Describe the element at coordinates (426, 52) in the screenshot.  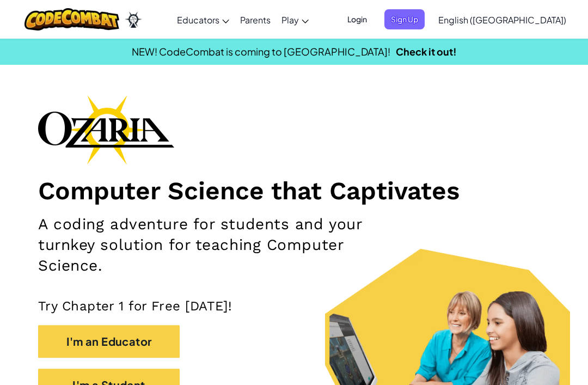
I see `a: Check it out!` at that location.